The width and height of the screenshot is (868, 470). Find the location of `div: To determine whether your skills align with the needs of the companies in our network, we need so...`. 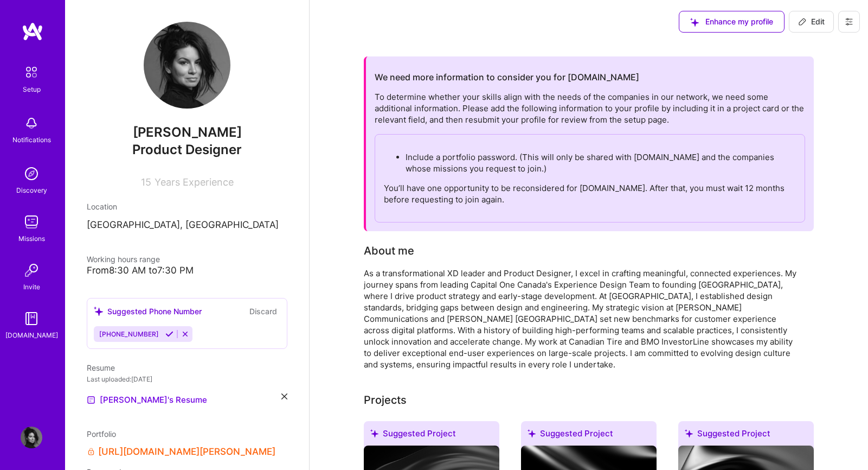

div: To determine whether your skills align with the needs of the companies in our network, we need so... is located at coordinates (590, 157).